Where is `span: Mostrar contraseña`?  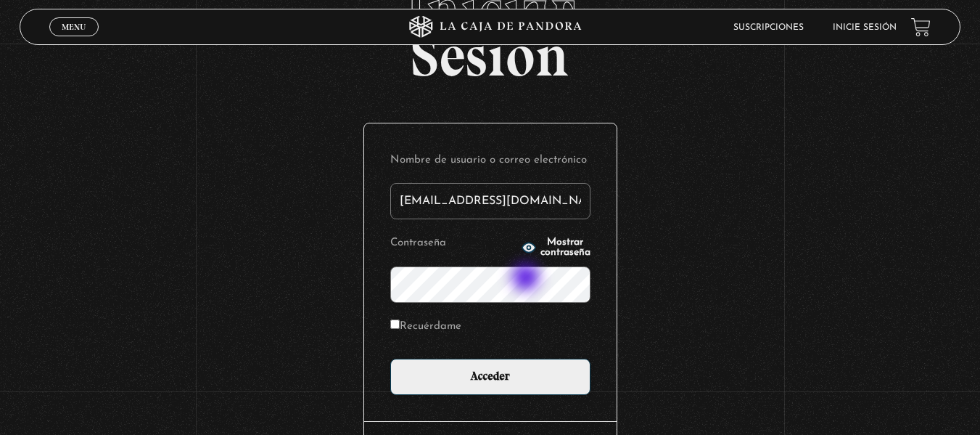
span: Mostrar contraseña is located at coordinates (565, 248).